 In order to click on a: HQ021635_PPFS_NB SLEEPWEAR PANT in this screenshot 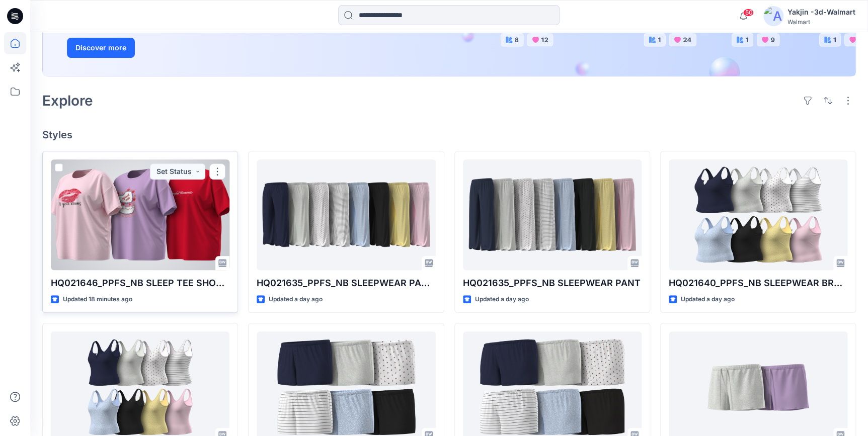, I will do `click(552, 215)`.